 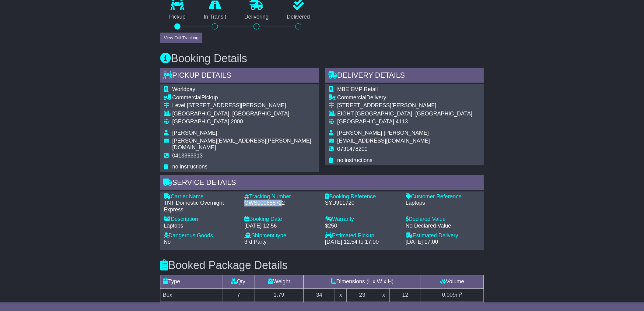 I want to click on td: Weight, so click(x=279, y=282).